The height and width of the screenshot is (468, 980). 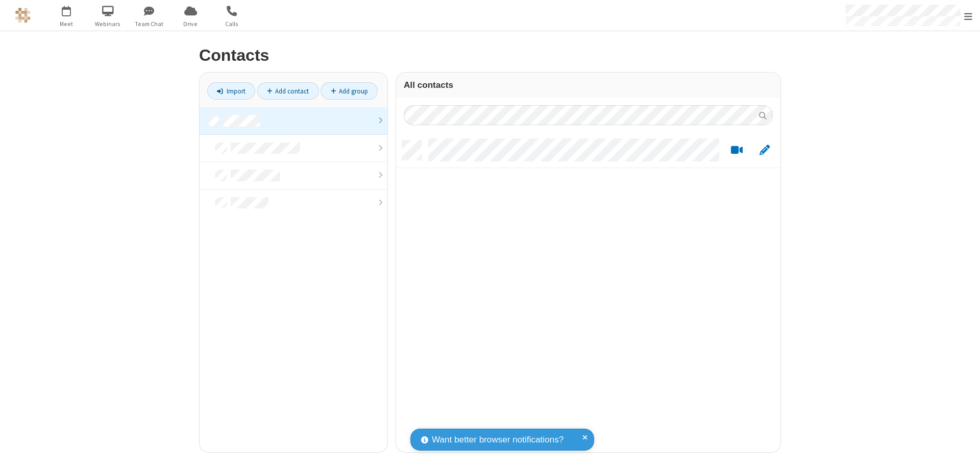 What do you see at coordinates (588, 292) in the screenshot?
I see `div: grid` at bounding box center [588, 292].